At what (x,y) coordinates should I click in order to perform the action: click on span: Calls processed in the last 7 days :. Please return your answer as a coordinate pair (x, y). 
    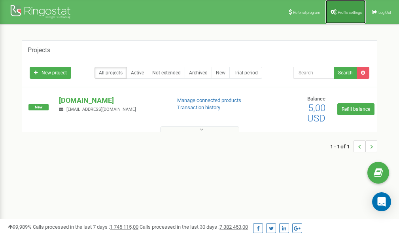
    Looking at the image, I should click on (85, 226).